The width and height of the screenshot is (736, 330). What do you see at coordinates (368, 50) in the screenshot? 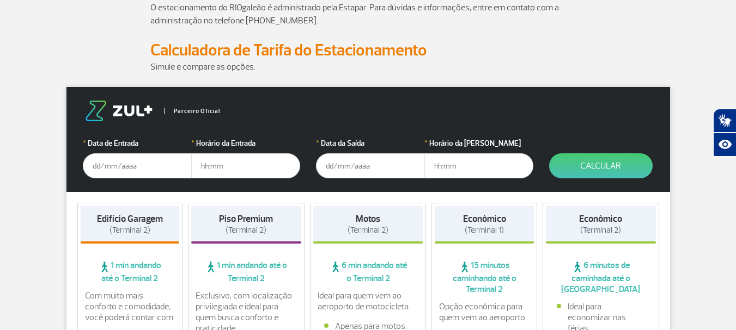
I see `h2: Calculadora de Tarifa do Estacionamento` at bounding box center [368, 50].